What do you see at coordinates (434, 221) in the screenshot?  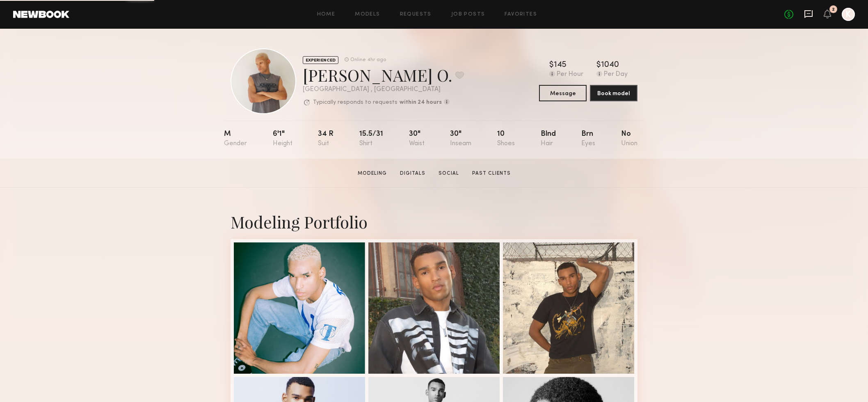 I see `div: Modeling Portfolio` at bounding box center [434, 221].